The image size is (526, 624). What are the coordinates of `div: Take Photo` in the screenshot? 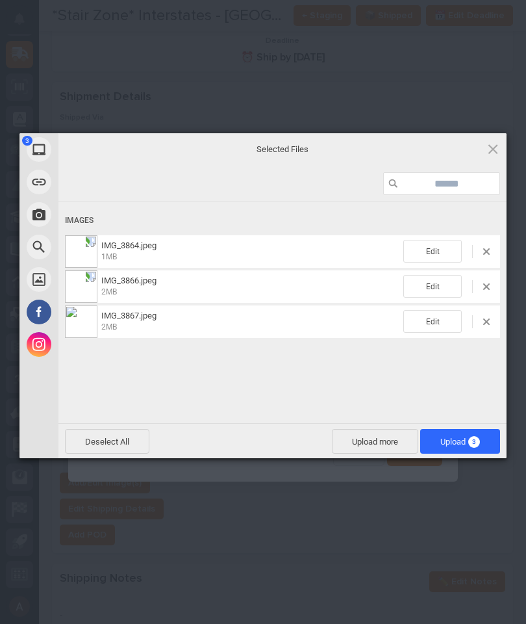 It's located at (97, 214).